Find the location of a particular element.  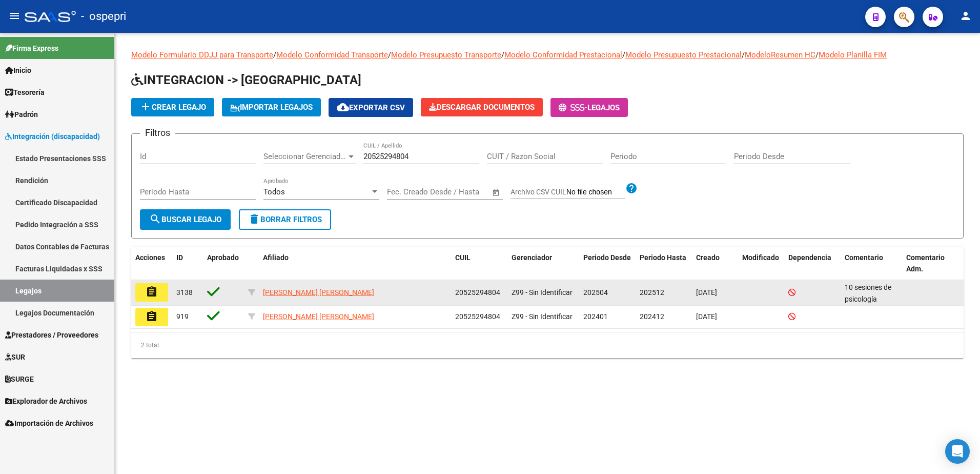

span: Gerenciador is located at coordinates (531, 258).